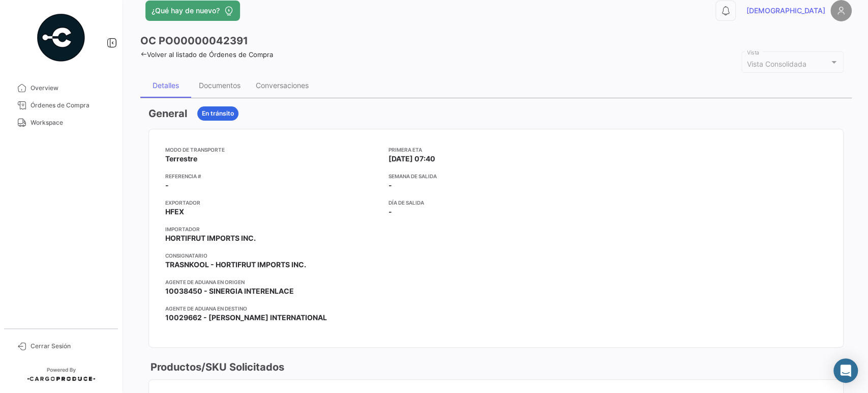 Image resolution: width=868 pixels, height=393 pixels. Describe the element at coordinates (216, 367) in the screenshot. I see `h3: Productos/SKU Solicitados` at that location.